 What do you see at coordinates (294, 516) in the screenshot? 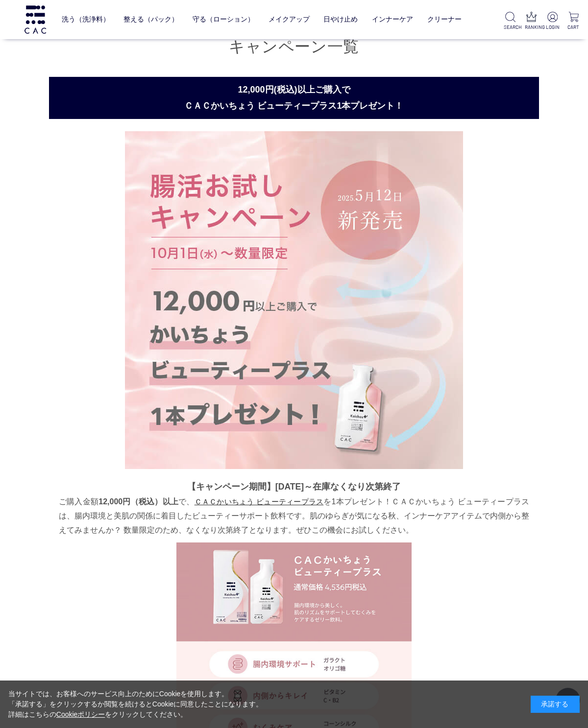
I see `p: ご購入金額 で、 を1本プレゼント！ＣＡＣかいちょう ビューティープラスは、腸内環境と美肌の関係に着目したビューティーサポート飲料です。肌のゆらぎが気になる秋、インナーケアアイテムで内側から整え...` at bounding box center [294, 516].